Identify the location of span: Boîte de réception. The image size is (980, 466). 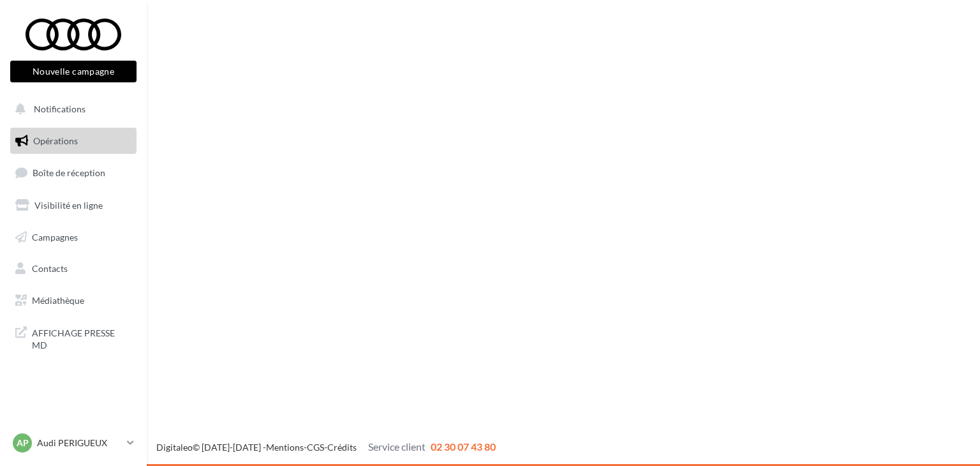
(69, 172).